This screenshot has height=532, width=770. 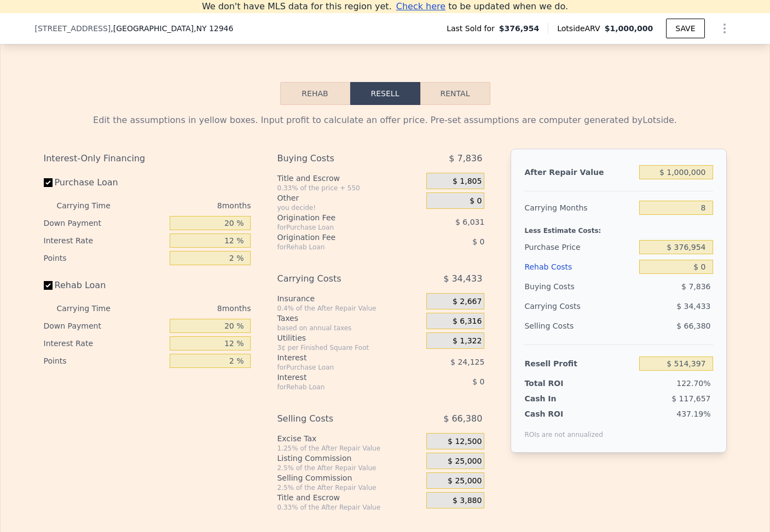 I want to click on input: Purchase Loan, so click(x=48, y=182).